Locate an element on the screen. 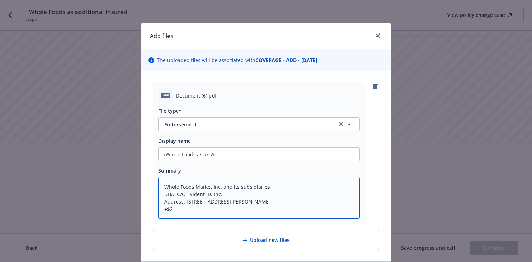 The image size is (532, 262). span: File type* is located at coordinates (170, 110).